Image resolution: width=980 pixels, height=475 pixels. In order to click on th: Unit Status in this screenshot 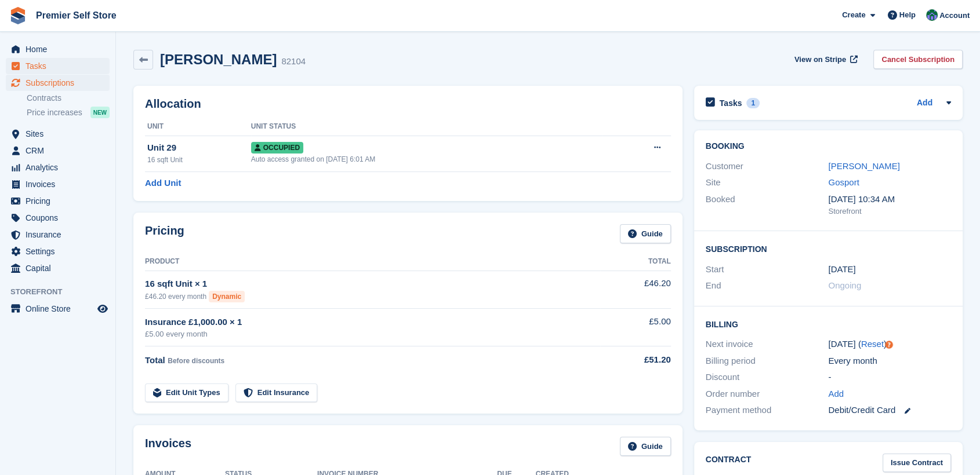, I will do `click(426, 127)`.